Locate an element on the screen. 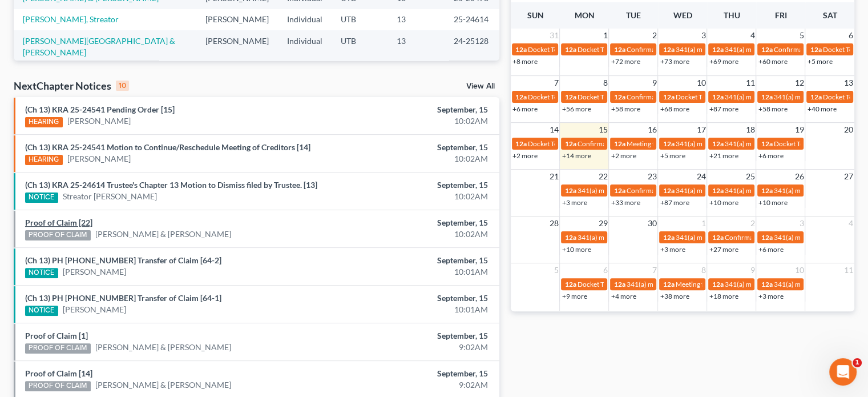  a: +69 more is located at coordinates (724, 61).